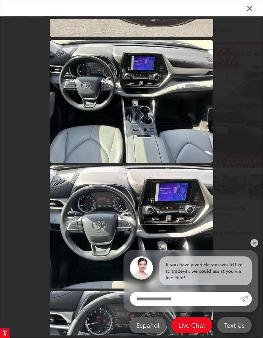 This screenshot has height=338, width=263. Describe the element at coordinates (148, 325) in the screenshot. I see `a: Español` at that location.